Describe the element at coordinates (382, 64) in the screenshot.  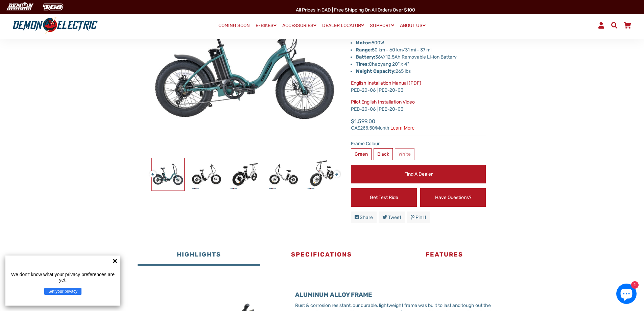
I see `span: Chaoyang 20" x 4"` at that location.